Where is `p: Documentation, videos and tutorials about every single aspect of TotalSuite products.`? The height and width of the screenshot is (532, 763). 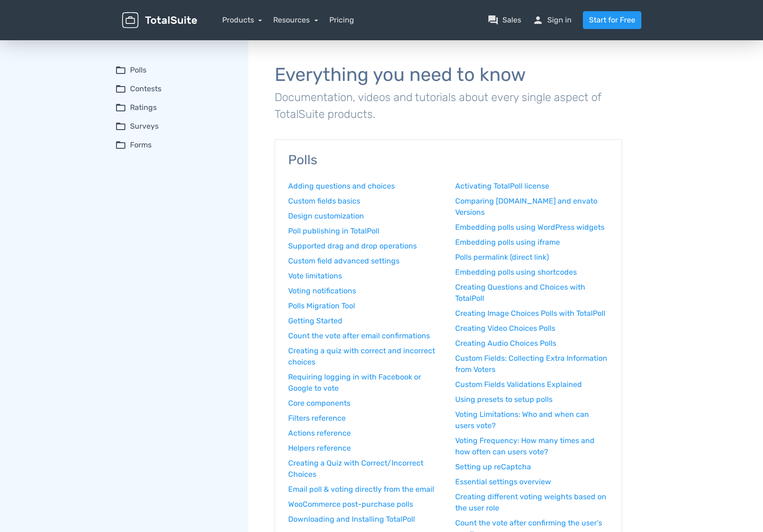
p: Documentation, videos and tutorials about every single aspect of TotalSuite products. is located at coordinates (448, 106).